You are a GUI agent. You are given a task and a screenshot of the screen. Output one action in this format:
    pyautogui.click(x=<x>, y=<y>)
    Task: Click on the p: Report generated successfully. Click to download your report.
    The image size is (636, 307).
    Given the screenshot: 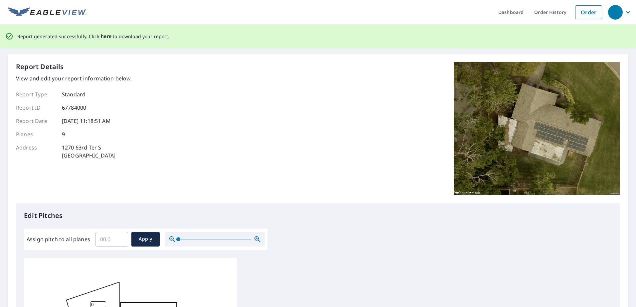 What is the action you would take?
    pyautogui.click(x=93, y=36)
    